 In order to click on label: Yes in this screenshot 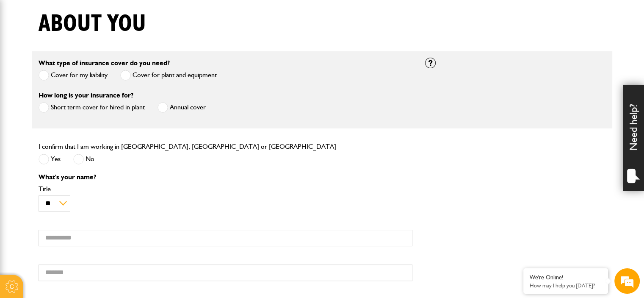, I will do `click(49, 159)`.